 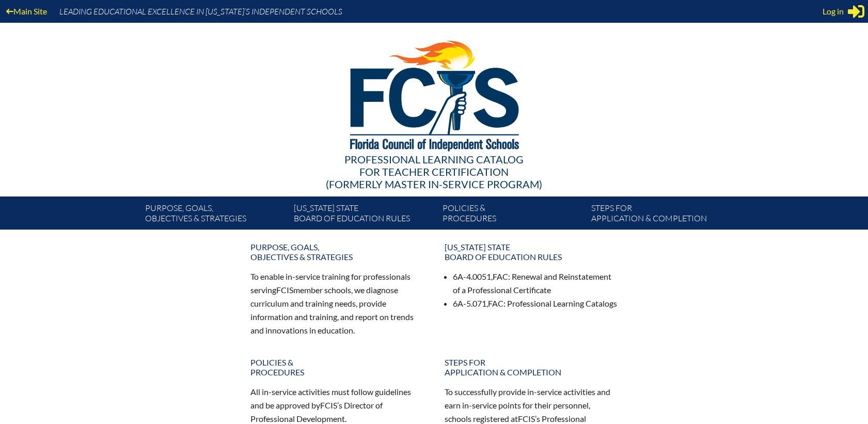 What do you see at coordinates (536, 304) in the screenshot?
I see `li: 6A-5.071, : Professional Learning Catalogs` at bounding box center [536, 304].